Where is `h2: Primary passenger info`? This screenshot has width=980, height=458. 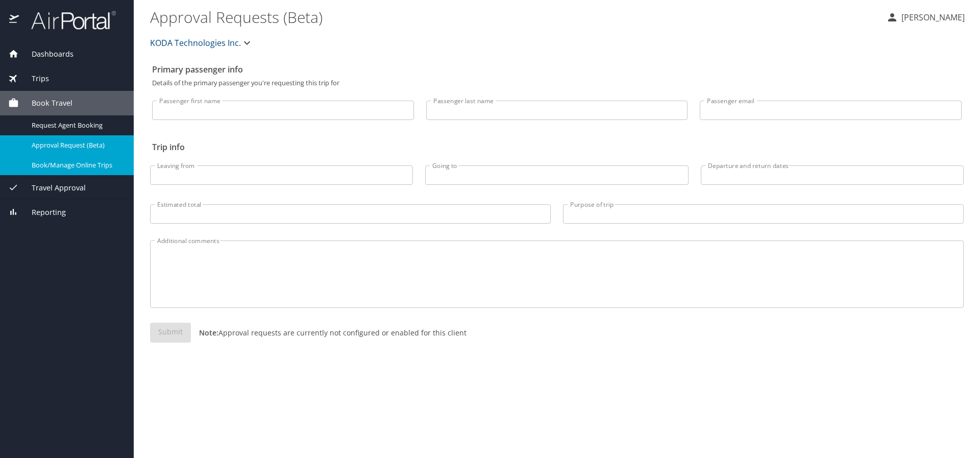 h2: Primary passenger info is located at coordinates (557, 69).